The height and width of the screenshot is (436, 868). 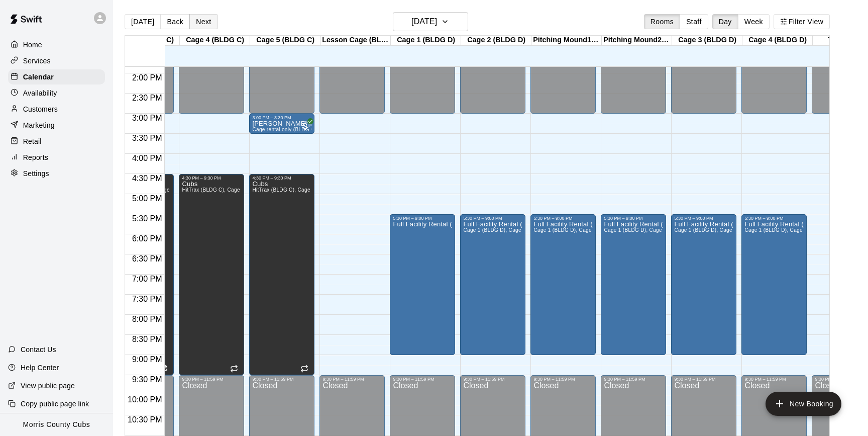 I want to click on a: Calendar, so click(x=56, y=77).